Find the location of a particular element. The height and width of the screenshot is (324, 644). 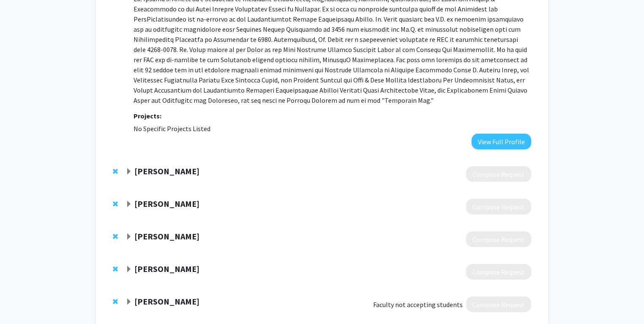

span: Remove Guang Wong from bookmarks is located at coordinates (116, 171).